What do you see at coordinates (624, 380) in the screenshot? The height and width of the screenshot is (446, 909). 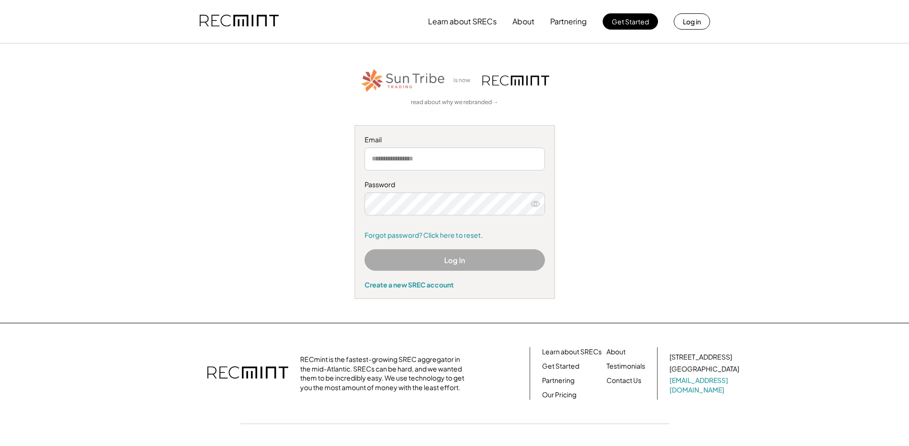 I see `a: Contact Us` at bounding box center [624, 380].